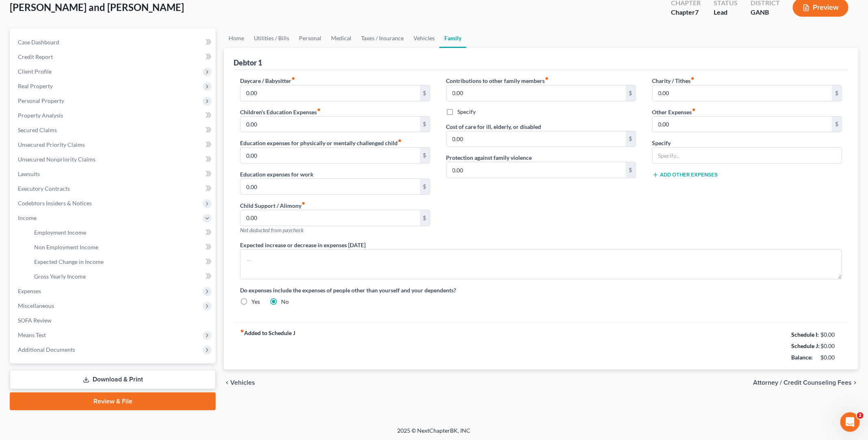 This screenshot has height=440, width=868. Describe the element at coordinates (280, 112) in the screenshot. I see `label: Children's Education Expenses` at that location.